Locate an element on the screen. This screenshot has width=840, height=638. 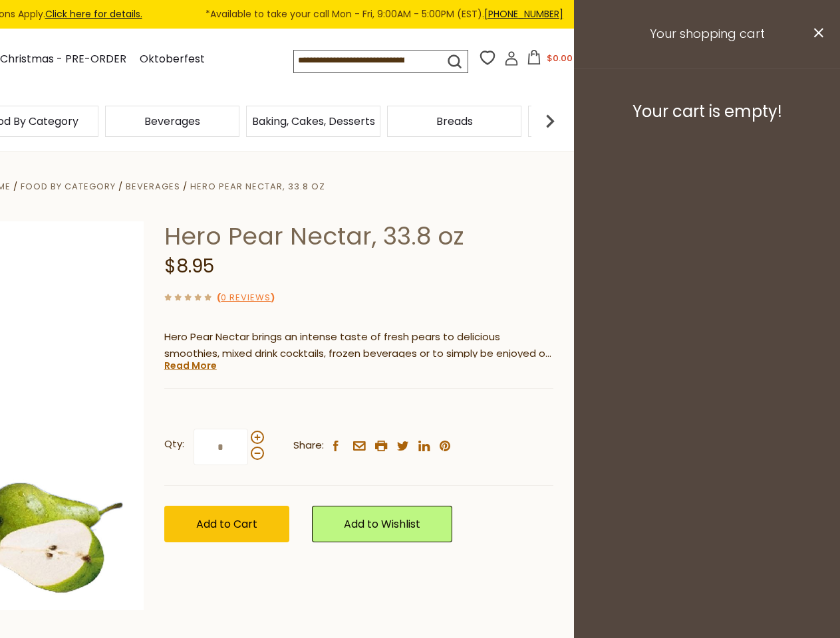
span: $0.00 is located at coordinates (559, 58).